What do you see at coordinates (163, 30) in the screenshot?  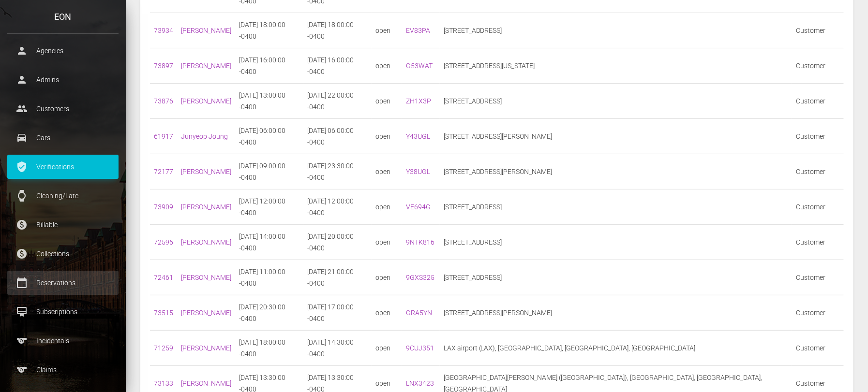 I see `a: 73934` at bounding box center [163, 30].